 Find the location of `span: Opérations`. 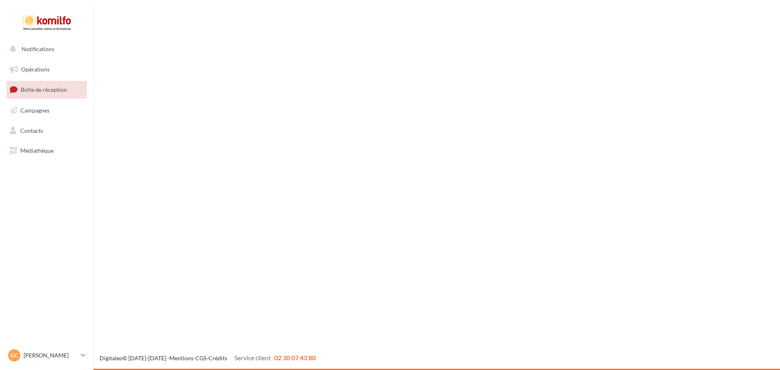

span: Opérations is located at coordinates (35, 69).